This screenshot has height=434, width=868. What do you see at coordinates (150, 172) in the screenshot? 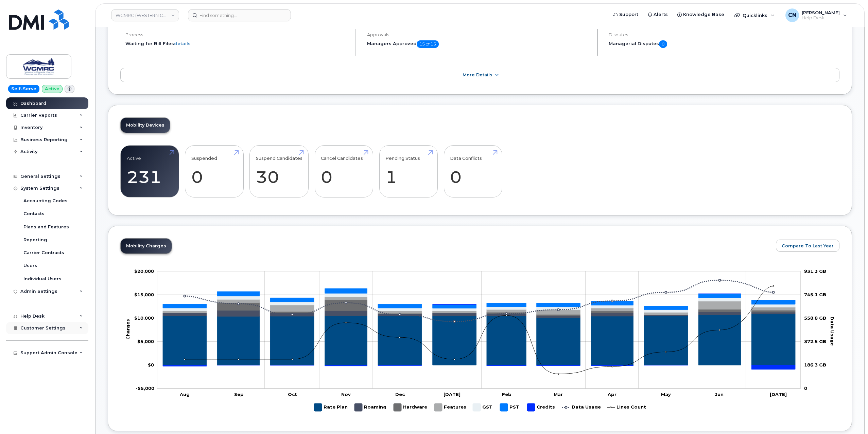
I see `a: Active 231` at bounding box center [150, 172].